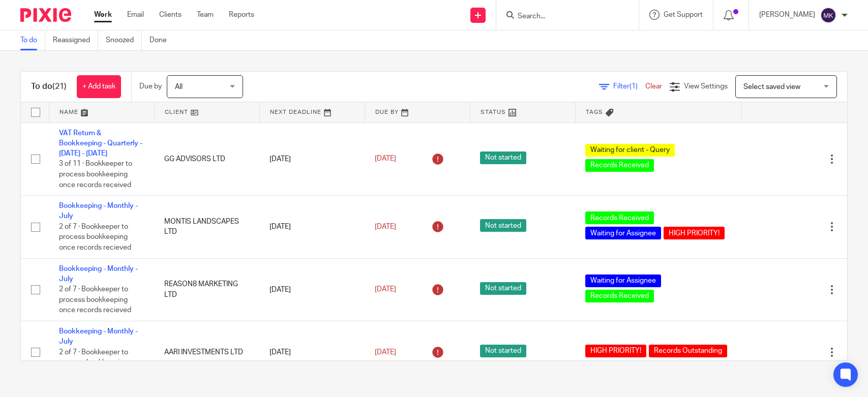  I want to click on span: (21), so click(59, 86).